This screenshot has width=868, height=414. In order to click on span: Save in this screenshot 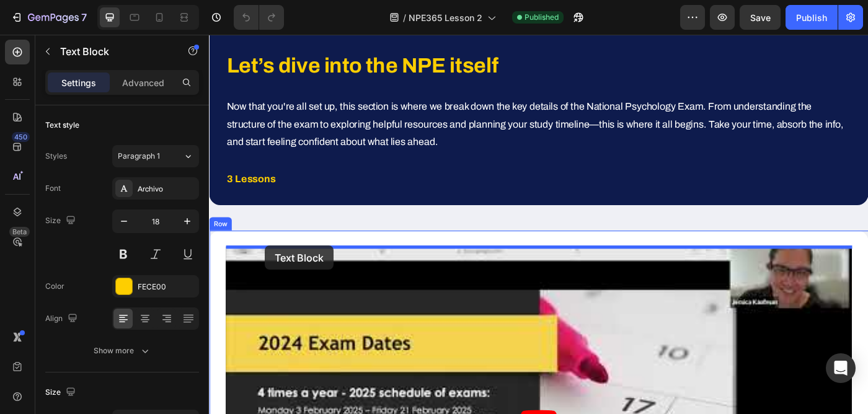, I will do `click(760, 18)`.